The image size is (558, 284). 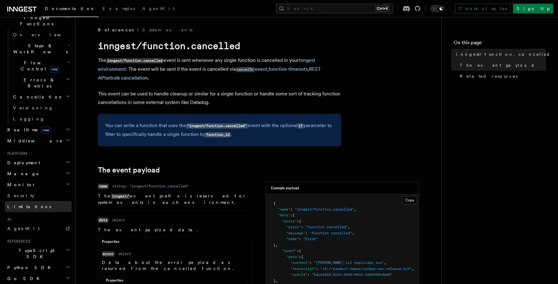 I want to click on a: function timeouts, so click(x=288, y=69).